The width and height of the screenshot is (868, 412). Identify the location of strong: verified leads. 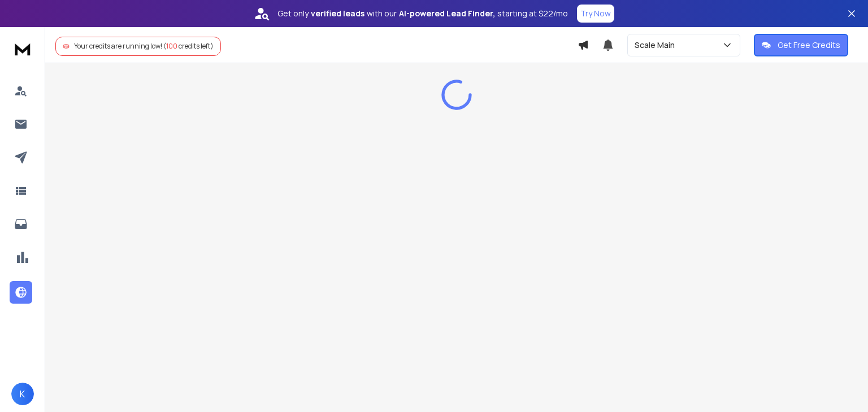
(337, 14).